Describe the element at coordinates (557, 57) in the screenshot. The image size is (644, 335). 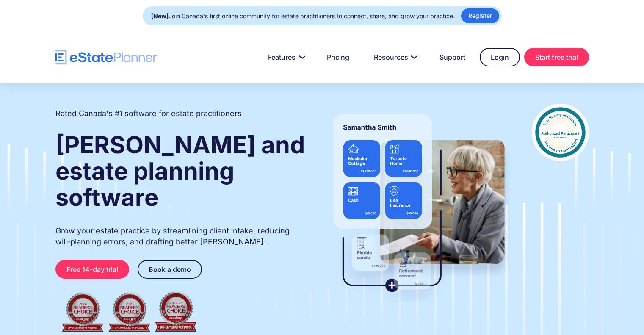
I see `a: Start free trial` at that location.